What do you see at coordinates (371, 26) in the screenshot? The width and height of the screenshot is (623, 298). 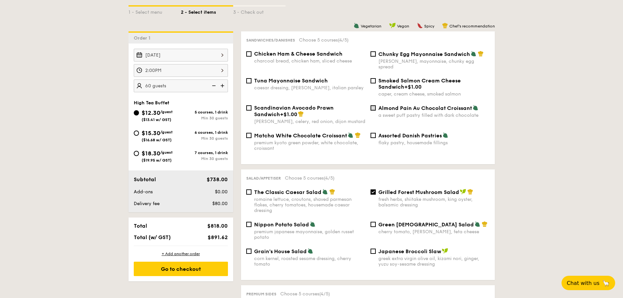 I see `span: Vegetarian` at bounding box center [371, 26].